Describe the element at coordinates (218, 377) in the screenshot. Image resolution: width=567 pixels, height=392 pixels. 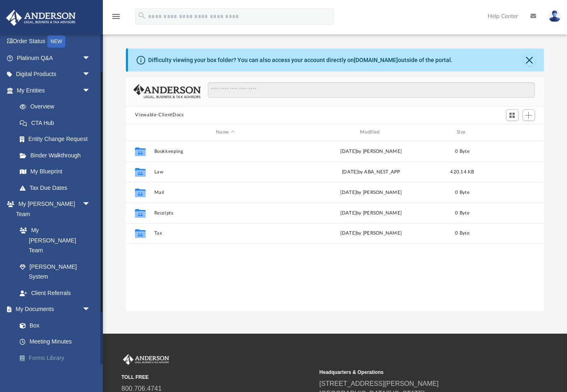
I see `small: TOLL FREE` at that location.